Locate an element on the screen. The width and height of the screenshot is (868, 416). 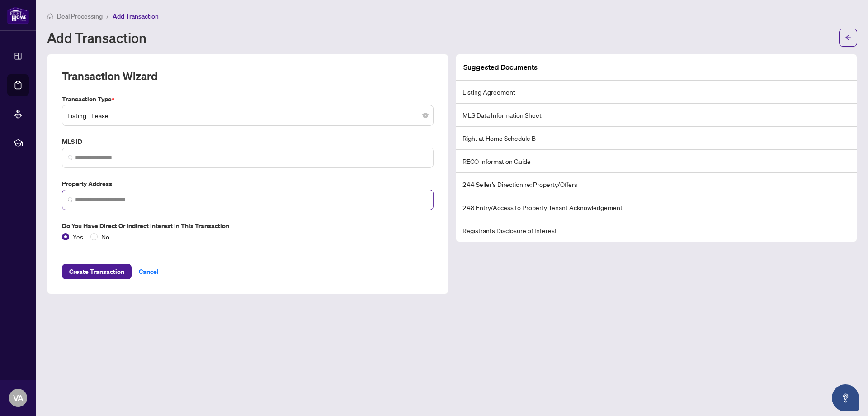
span: Deal Processing is located at coordinates (80, 16).